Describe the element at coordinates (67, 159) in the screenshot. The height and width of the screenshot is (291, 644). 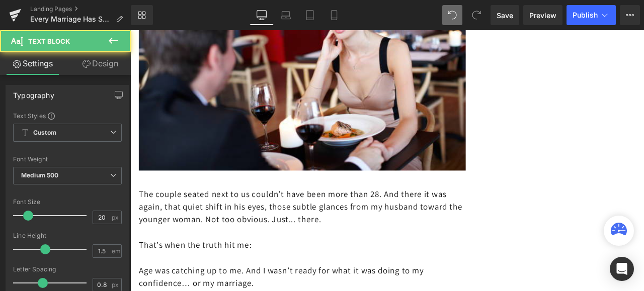
I see `div: Font Weight` at that location.